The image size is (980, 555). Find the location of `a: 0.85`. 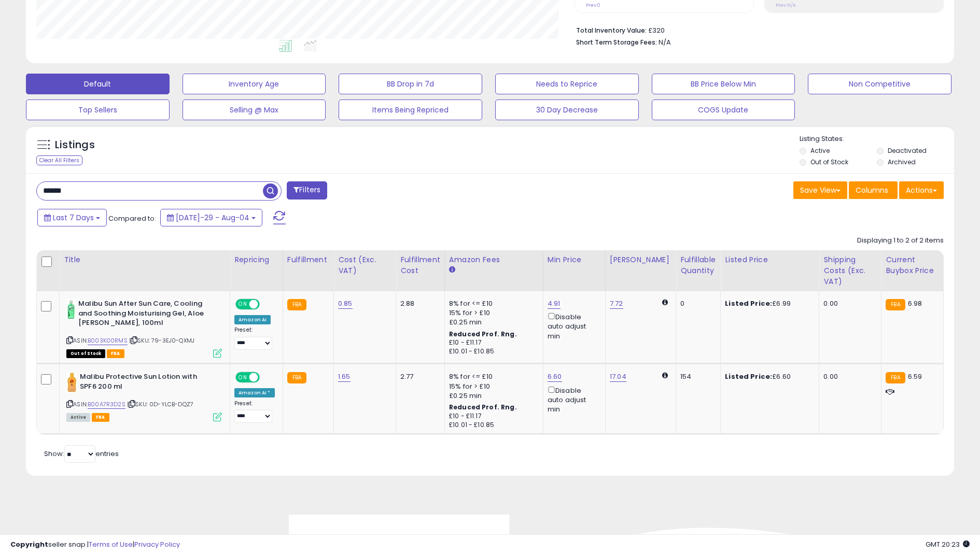

a: 0.85 is located at coordinates (345, 304).